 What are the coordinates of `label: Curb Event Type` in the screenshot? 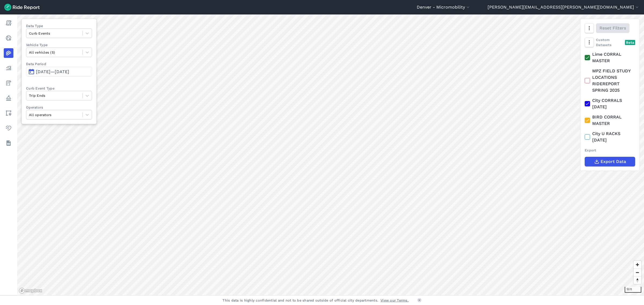 It's located at (59, 89).